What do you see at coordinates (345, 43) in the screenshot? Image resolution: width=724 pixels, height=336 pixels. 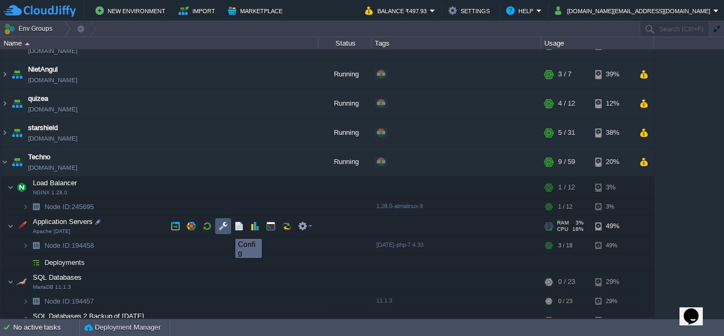 I see `div: Status` at bounding box center [345, 43].